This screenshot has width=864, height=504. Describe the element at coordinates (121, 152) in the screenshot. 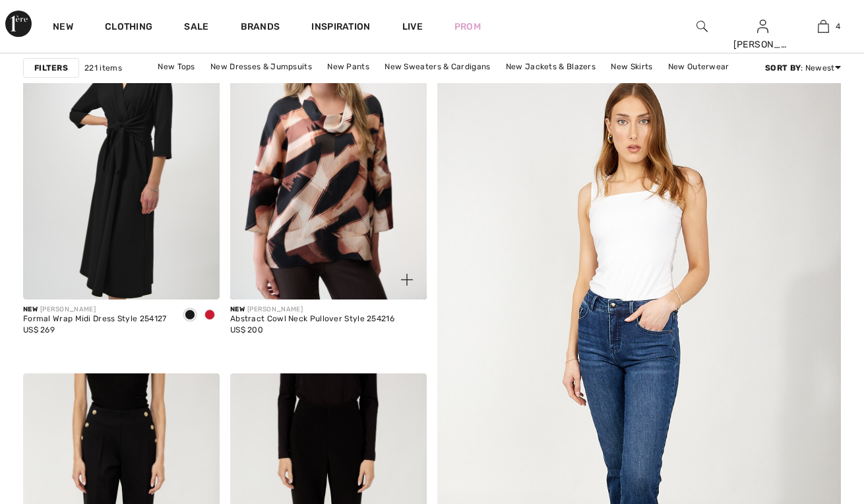

I see `a: Formal Wrap Midi Dress Style 254127. Black` at that location.